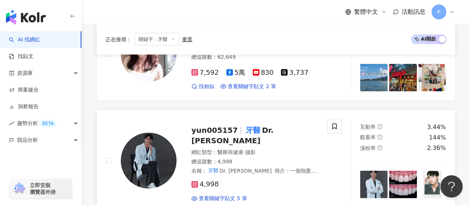  Describe the element at coordinates (157, 39) in the screenshot. I see `span: 關鍵字：牙醫` at that location.